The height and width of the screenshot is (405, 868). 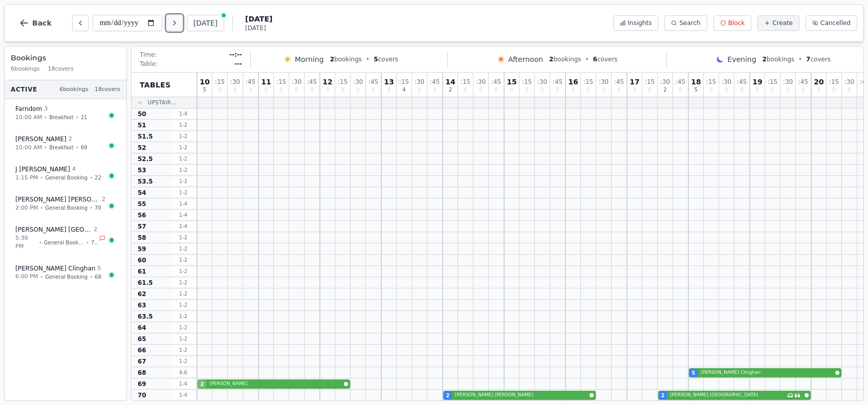 What do you see at coordinates (685, 23) in the screenshot?
I see `button: Search` at bounding box center [685, 23].